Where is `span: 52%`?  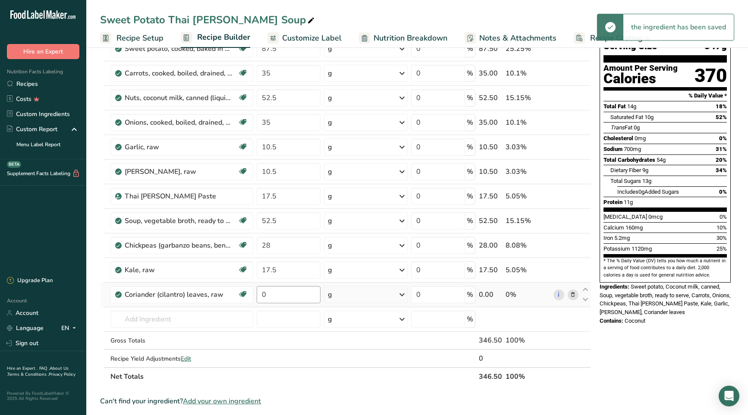 span: 52% is located at coordinates (721, 117).